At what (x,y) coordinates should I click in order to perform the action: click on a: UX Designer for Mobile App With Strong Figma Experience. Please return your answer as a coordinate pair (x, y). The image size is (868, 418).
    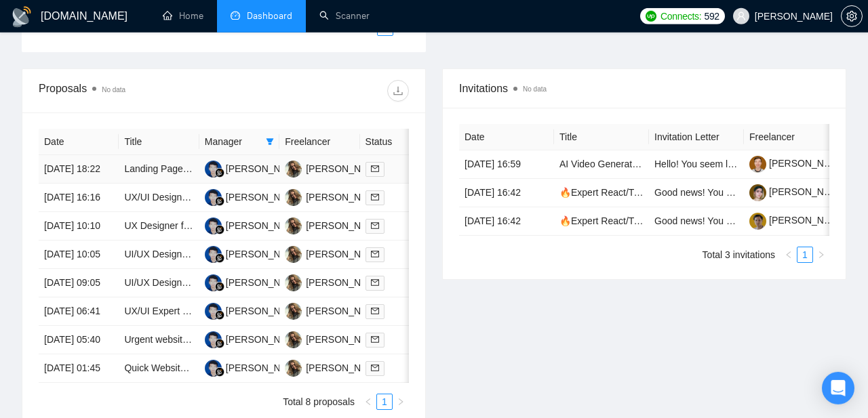
    Looking at the image, I should click on (248, 226).